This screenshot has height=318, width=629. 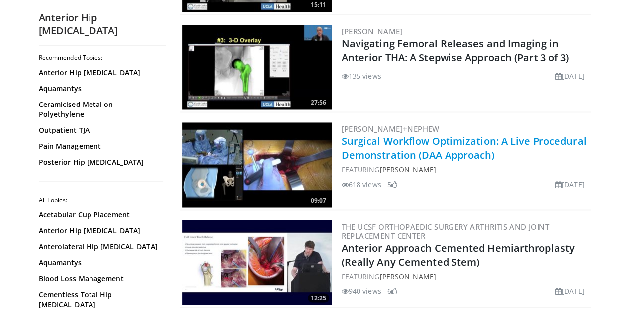 I want to click on a: Navigating Femoral Releases and Imaging in Anterior THA: A Stepwise Approach (Part 3 of 3), so click(x=455, y=50).